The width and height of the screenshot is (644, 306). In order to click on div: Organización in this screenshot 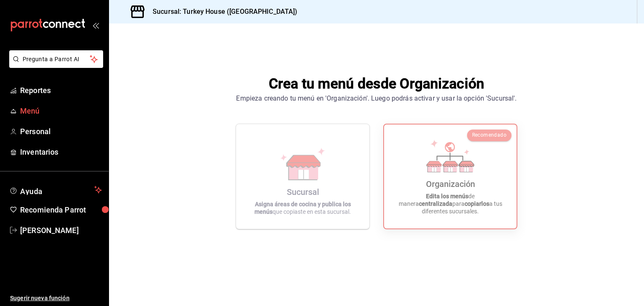, I will do `click(450, 184)`.